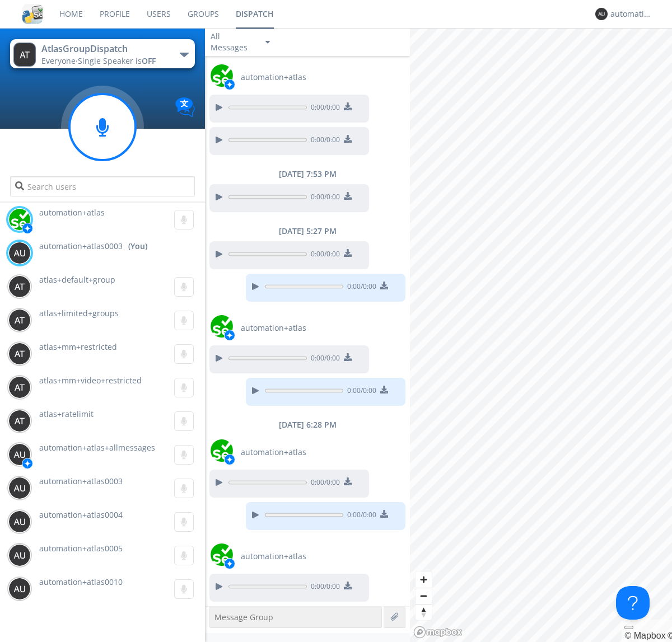 This screenshot has width=672, height=642. What do you see at coordinates (33, 14) in the screenshot?
I see `img: cddb5a64eb264b2086981ab96f4c1ba7` at bounding box center [33, 14].